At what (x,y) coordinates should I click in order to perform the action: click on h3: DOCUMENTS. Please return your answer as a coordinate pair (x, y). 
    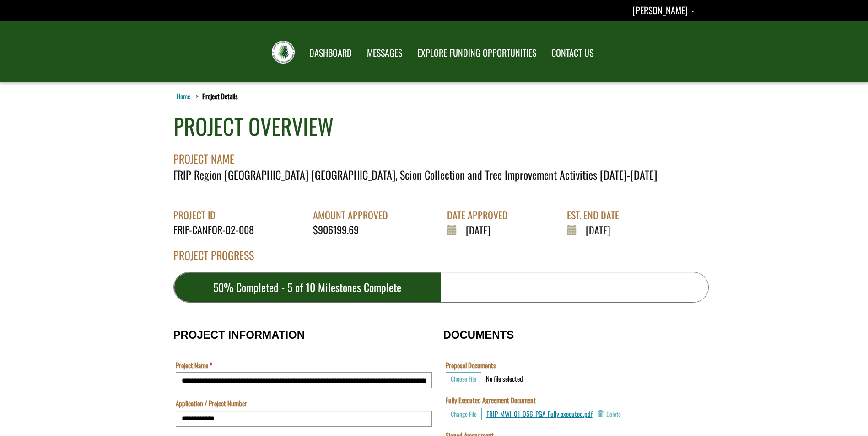
    Looking at the image, I should click on (569, 335).